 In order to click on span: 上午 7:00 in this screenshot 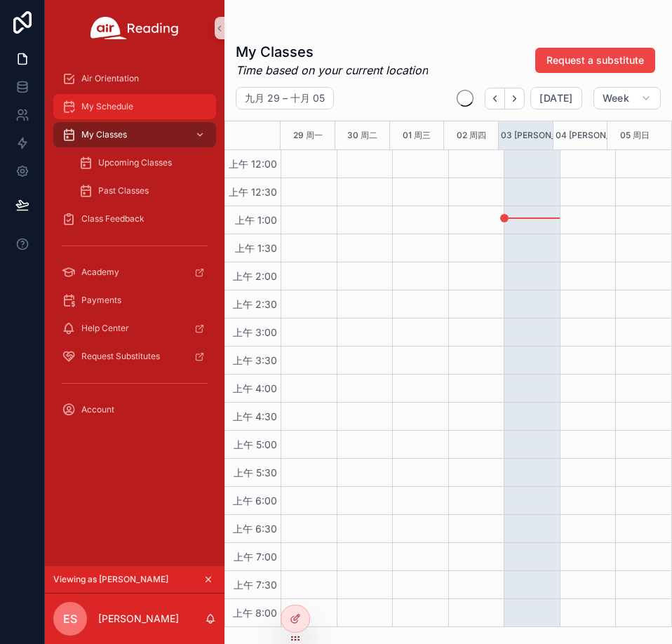, I will do `click(256, 557)`.